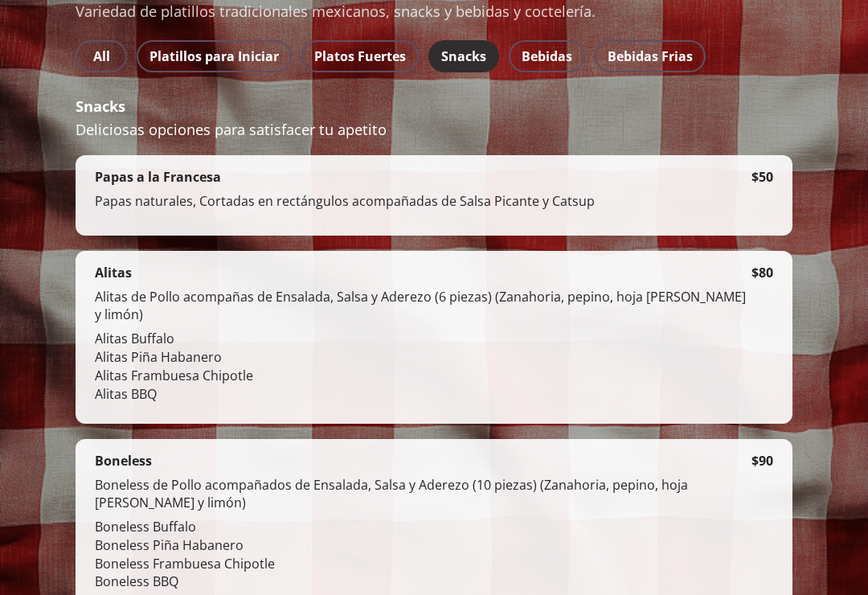 The width and height of the screenshot is (868, 595). Describe the element at coordinates (101, 56) in the screenshot. I see `span: All` at that location.